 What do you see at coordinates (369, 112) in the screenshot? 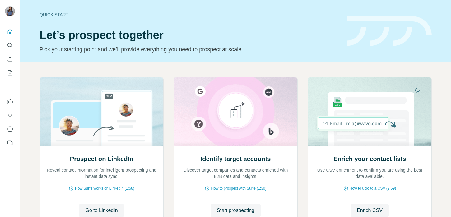
I see `img: Enrich your contact lists` at bounding box center [369, 112].